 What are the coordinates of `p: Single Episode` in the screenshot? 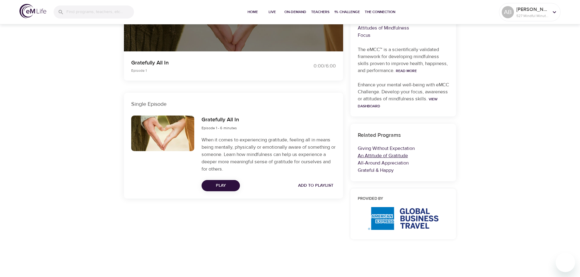 It's located at (234, 104).